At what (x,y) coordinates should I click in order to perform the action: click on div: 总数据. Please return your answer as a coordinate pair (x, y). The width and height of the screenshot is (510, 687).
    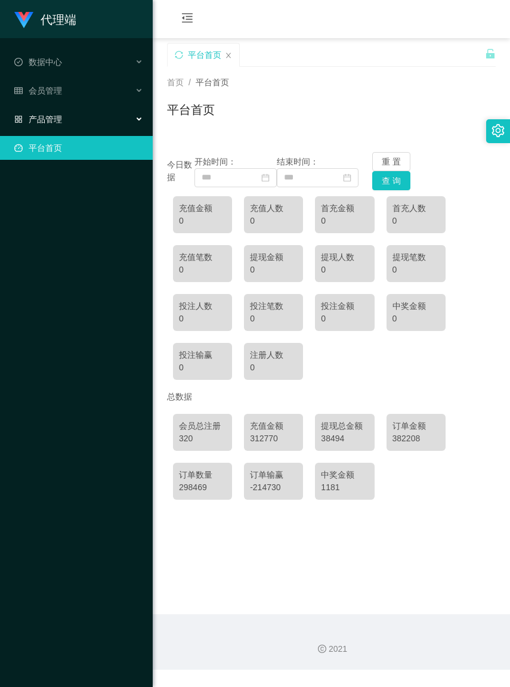
    Looking at the image, I should click on (331, 397).